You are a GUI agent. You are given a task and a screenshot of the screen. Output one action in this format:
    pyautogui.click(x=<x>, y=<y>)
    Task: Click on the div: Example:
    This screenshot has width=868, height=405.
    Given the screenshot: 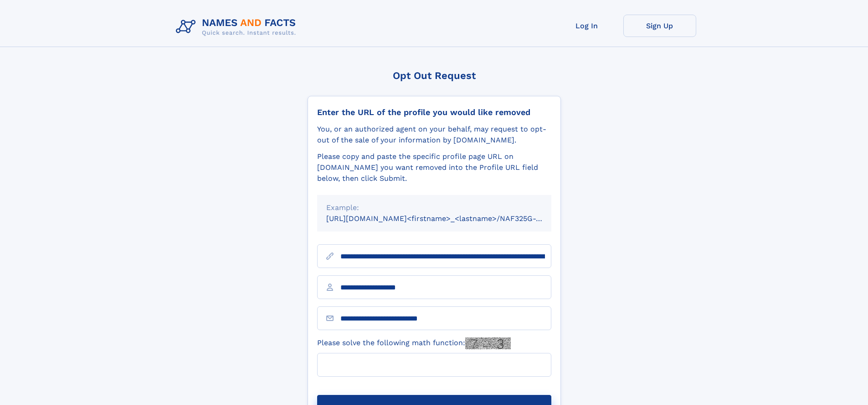 What is the action you would take?
    pyautogui.click(x=434, y=207)
    